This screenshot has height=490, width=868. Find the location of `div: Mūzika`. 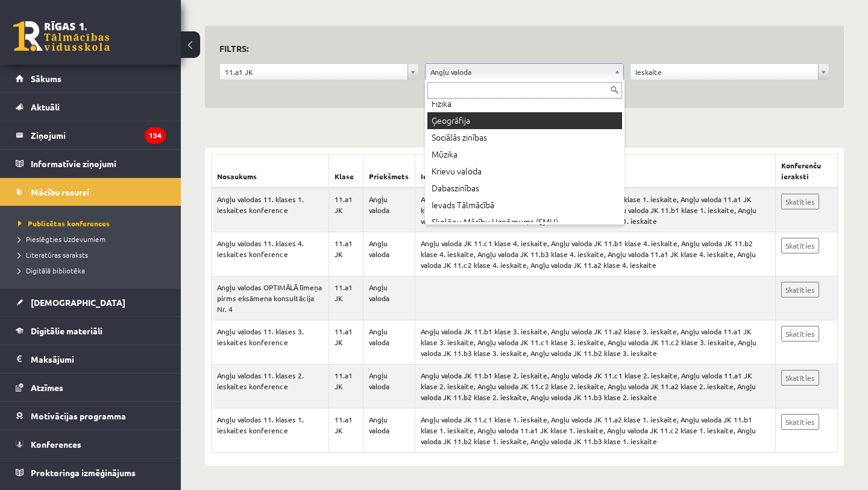

div: Mūzika is located at coordinates (525, 154).